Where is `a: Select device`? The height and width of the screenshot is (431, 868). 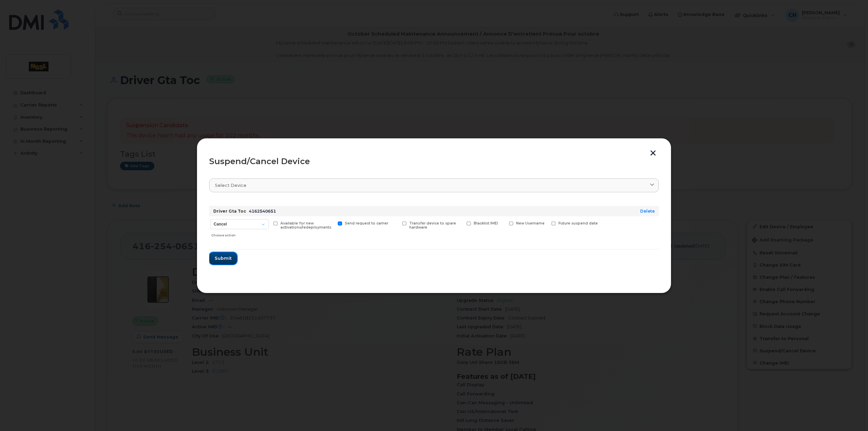
a: Select device is located at coordinates (434, 186).